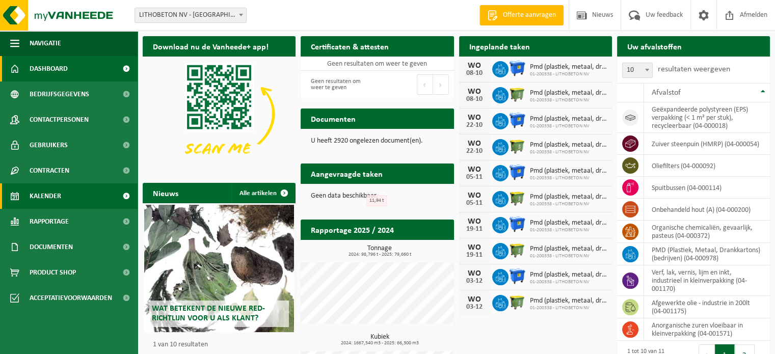 This screenshot has width=775, height=354. I want to click on label: resultaten weergeven, so click(694, 69).